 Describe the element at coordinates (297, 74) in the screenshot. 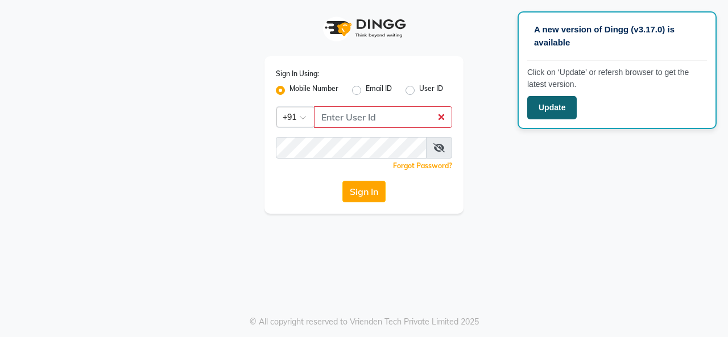

I see `label: Sign In Using:` at that location.